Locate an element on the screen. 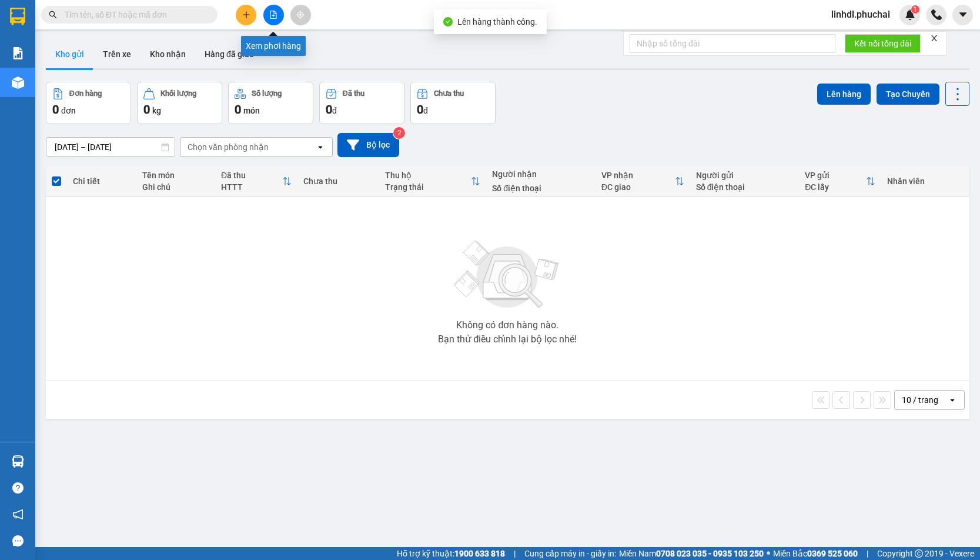 This screenshot has width=980, height=560. span: kg is located at coordinates (156, 110).